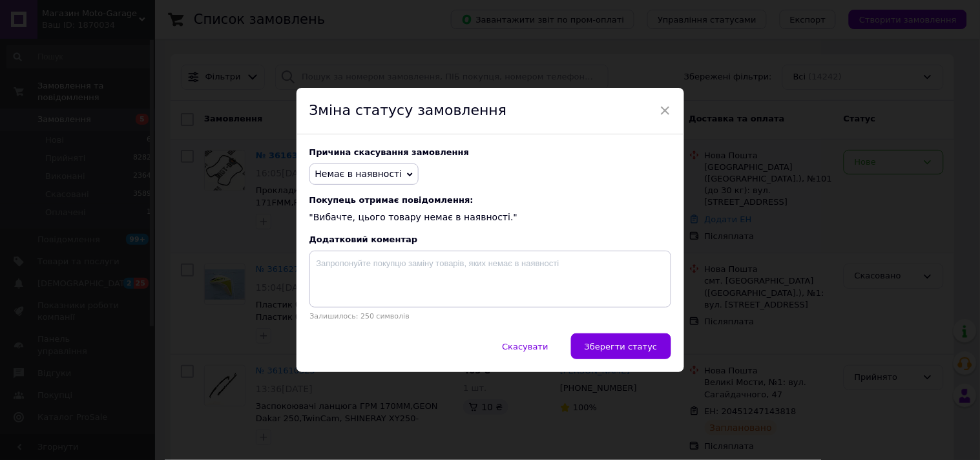 This screenshot has width=980, height=460. Describe the element at coordinates (620, 347) in the screenshot. I see `button: Зберегти статус` at that location.